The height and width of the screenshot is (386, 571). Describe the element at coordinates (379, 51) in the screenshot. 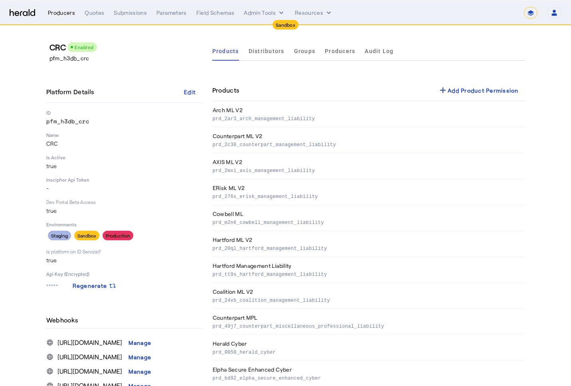

I see `a: Audit Log` at that location.